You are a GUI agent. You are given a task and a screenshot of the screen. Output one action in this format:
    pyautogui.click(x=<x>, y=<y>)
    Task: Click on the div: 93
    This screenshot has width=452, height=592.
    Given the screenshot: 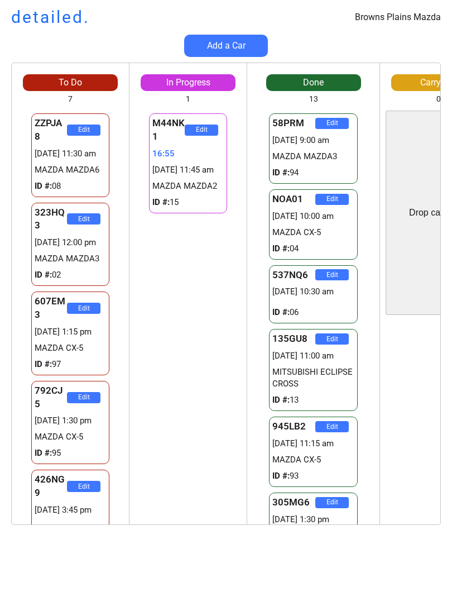 What is the action you would take?
    pyautogui.click(x=314, y=476)
    